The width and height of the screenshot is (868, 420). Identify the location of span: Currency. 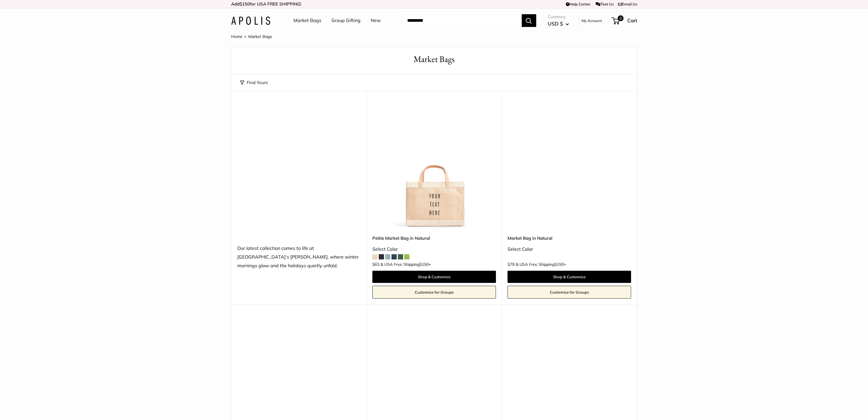
(558, 16).